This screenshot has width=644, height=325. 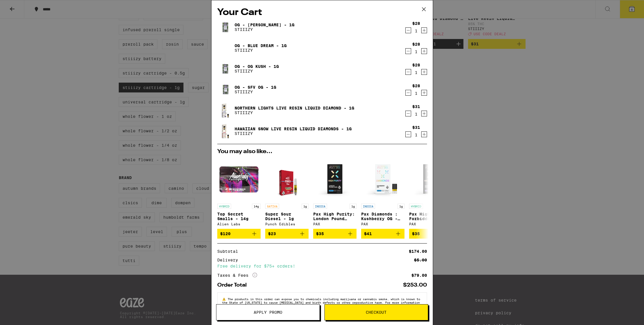 What do you see at coordinates (23, 7) in the screenshot?
I see `span: Hi. Need any help?` at bounding box center [23, 7].